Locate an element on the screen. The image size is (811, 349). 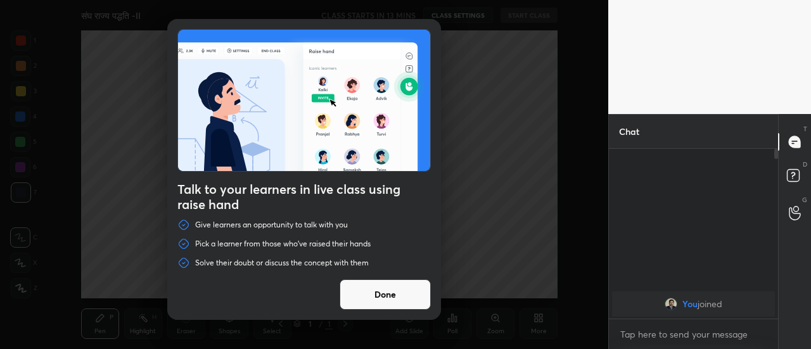
p: Pick a learner from those who've raised their hands is located at coordinates (283, 244).